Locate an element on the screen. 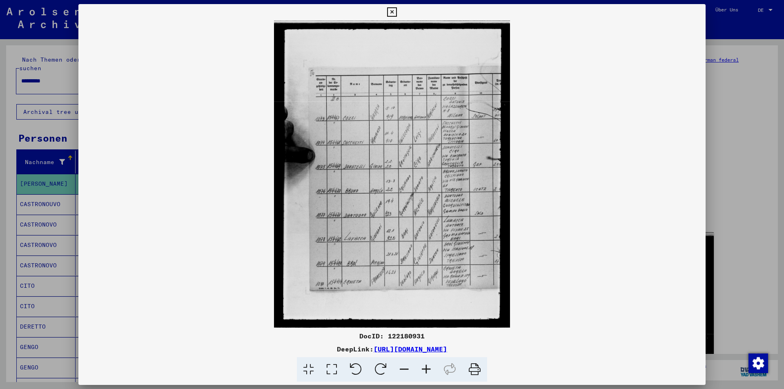 The width and height of the screenshot is (784, 389). div: DocID: 122180931 is located at coordinates (392, 336).